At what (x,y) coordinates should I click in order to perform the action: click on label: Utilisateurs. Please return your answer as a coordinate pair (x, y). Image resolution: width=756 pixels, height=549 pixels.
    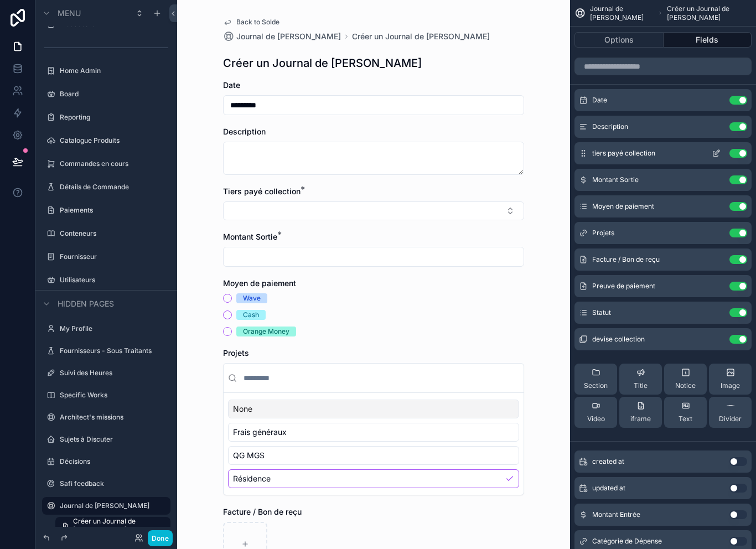
    Looking at the image, I should click on (114, 280).